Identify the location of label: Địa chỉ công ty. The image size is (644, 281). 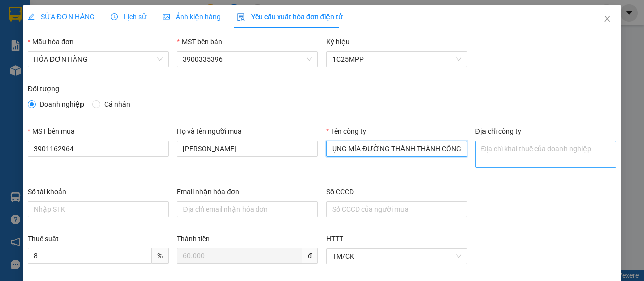
(499, 131).